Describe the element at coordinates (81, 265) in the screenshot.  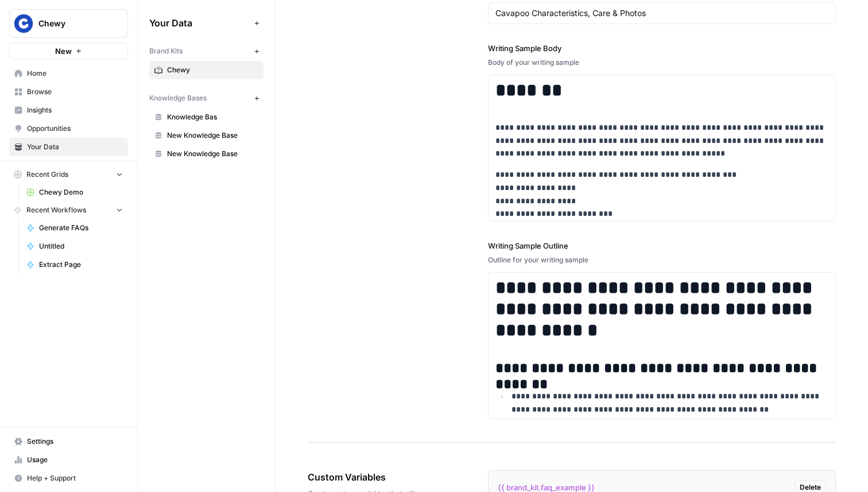
I see `span: Extract Page` at that location.